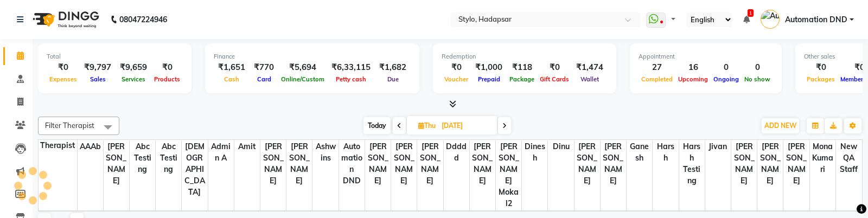  I want to click on div: ₹9,659, so click(133, 67).